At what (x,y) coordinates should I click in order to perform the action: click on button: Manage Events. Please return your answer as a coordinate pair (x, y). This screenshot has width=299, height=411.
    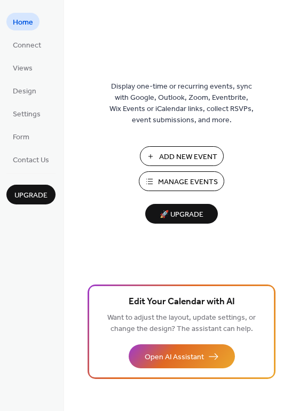
    Looking at the image, I should click on (181, 181).